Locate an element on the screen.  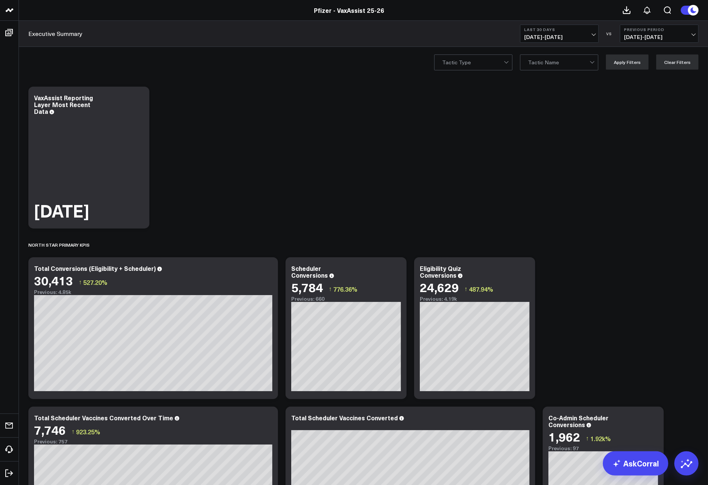
div: 30,413 is located at coordinates (53, 280).